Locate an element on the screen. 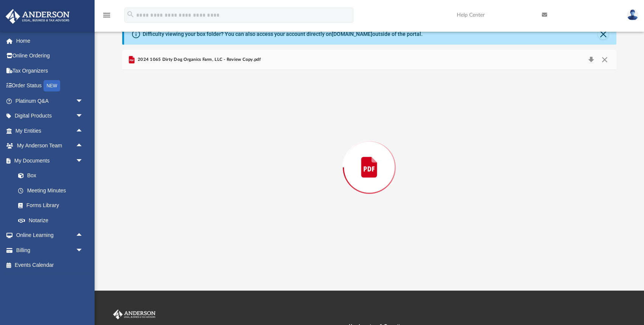  div: NEW is located at coordinates (52, 86).